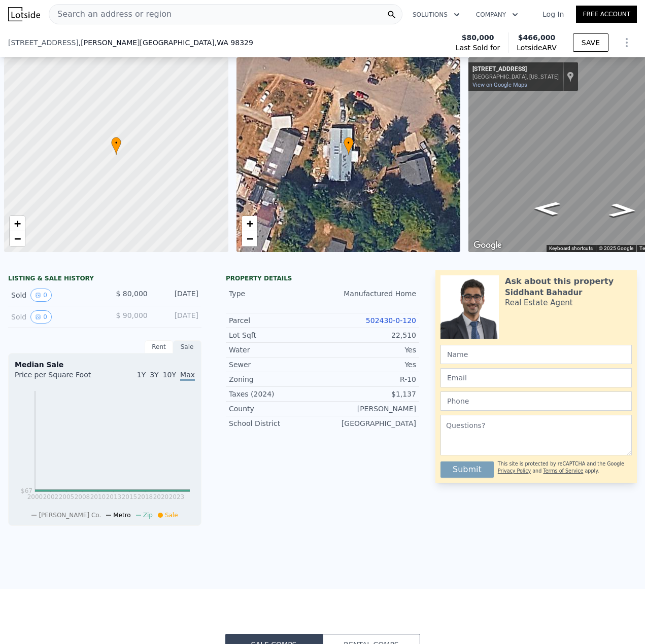 This screenshot has height=644, width=645. Describe the element at coordinates (546, 208) in the screenshot. I see `path: Go East, 135th St Court Kp N` at that location.